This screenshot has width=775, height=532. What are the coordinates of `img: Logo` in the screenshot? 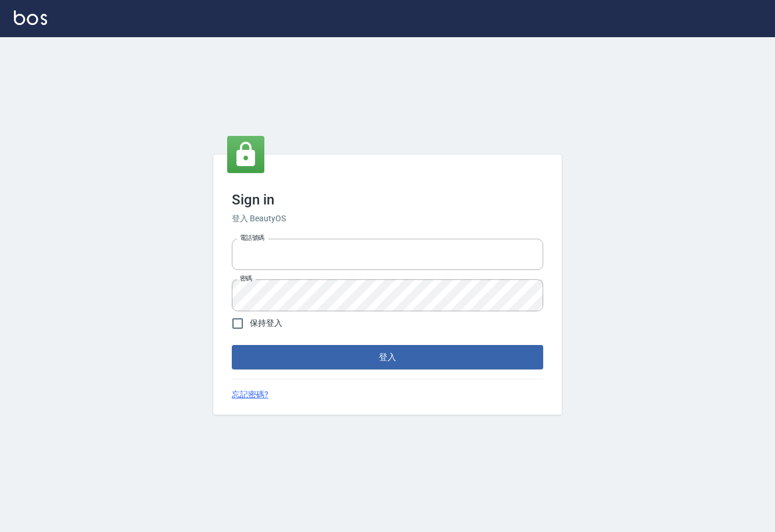 It's located at (30, 18).